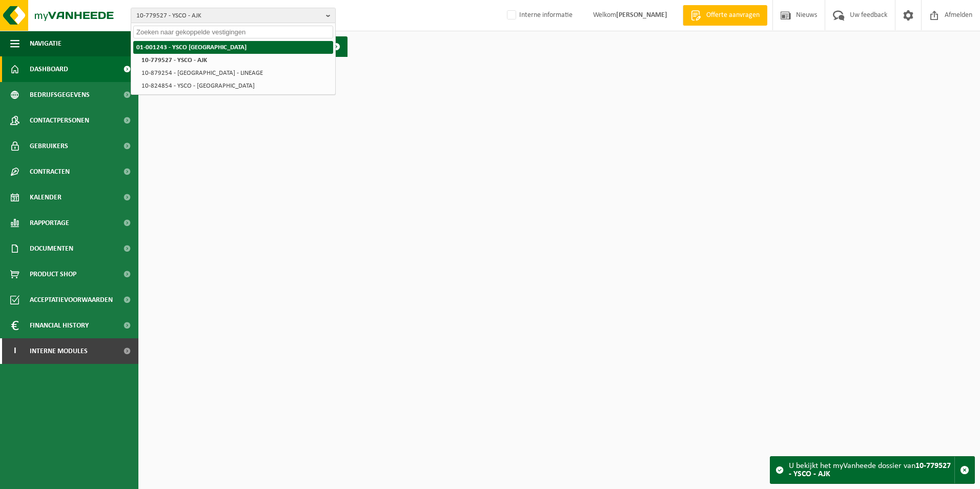 The width and height of the screenshot is (980, 489). Describe the element at coordinates (59, 325) in the screenshot. I see `span: Financial History` at that location.